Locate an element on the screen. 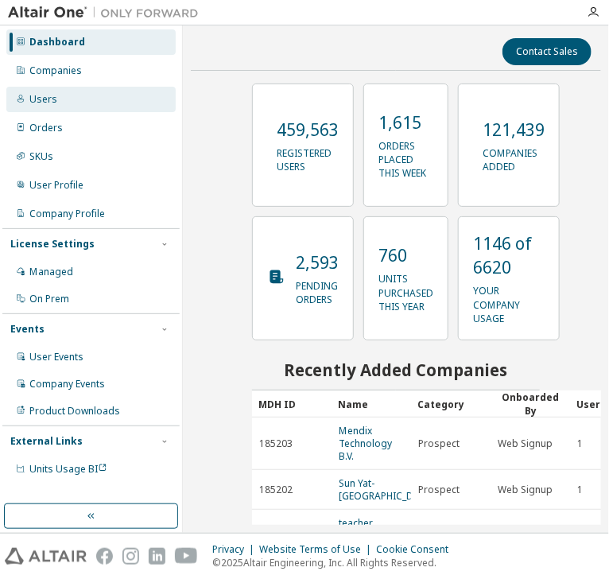 The width and height of the screenshot is (609, 579). p: 2,593 is located at coordinates (317, 262).